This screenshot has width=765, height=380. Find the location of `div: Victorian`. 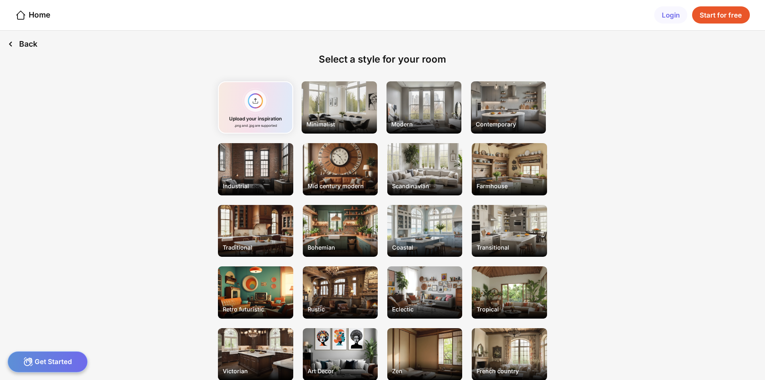

div: Victorian is located at coordinates (256, 371).